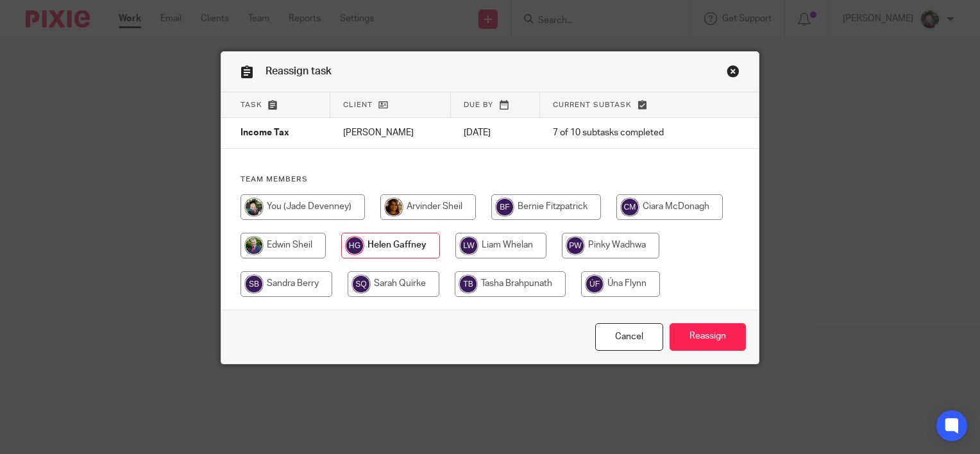  I want to click on td: 7 of 10 subtasks completed, so click(625, 133).